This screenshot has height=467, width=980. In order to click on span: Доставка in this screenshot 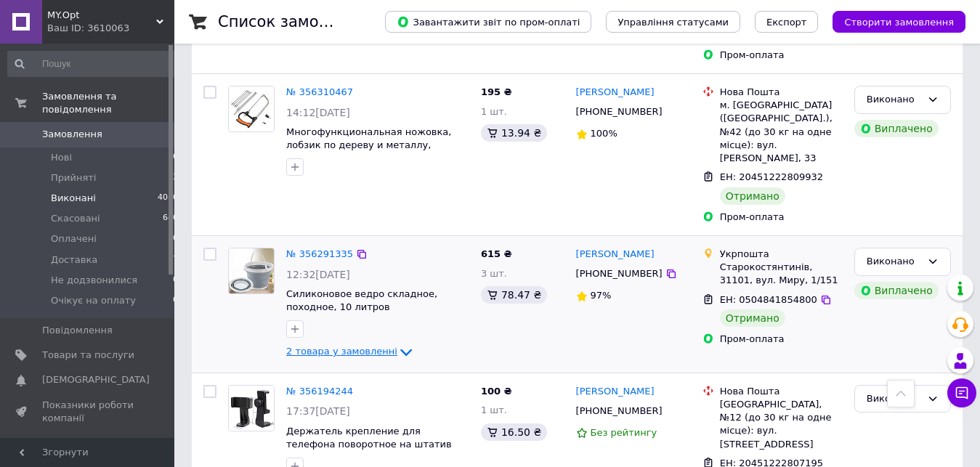, I will do `click(74, 260)`.